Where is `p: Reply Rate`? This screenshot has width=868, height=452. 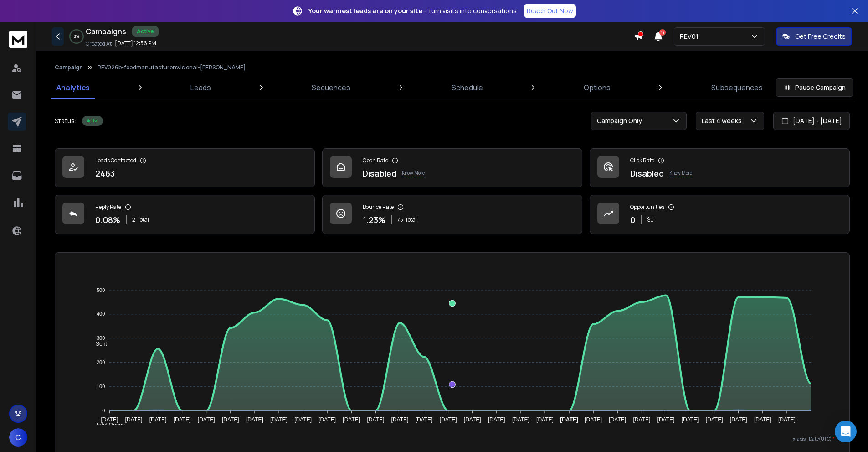
p: Reply Rate is located at coordinates (108, 207).